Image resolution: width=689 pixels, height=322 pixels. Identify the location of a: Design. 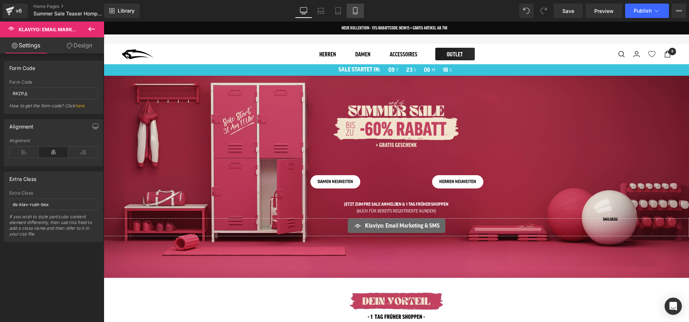
(79, 45).